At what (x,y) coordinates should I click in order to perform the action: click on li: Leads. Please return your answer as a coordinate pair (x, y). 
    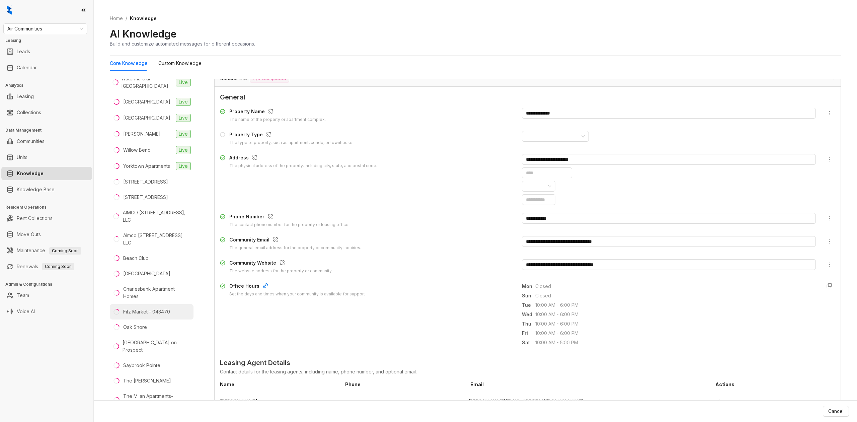
    Looking at the image, I should click on (47, 52).